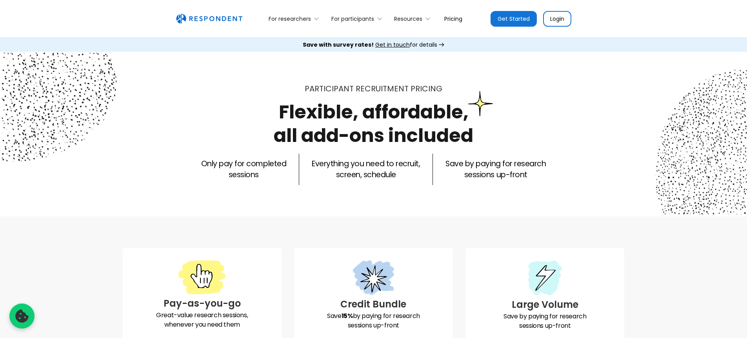  I want to click on p: Only pay for completed sessions, so click(243, 169).